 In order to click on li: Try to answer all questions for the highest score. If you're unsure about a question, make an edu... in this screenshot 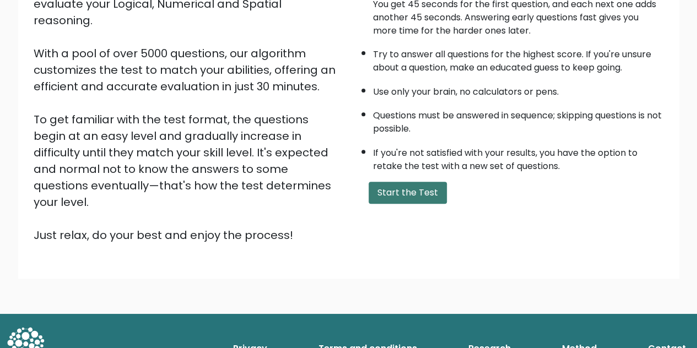, I will do `click(518, 58)`.